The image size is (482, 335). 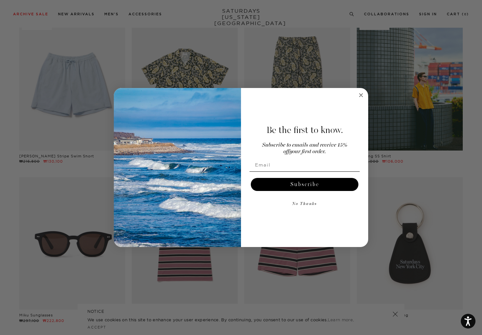 What do you see at coordinates (178, 168) in the screenshot?
I see `img: 125c788d-000d-4f3e-b05a-1b92b2a23ec9.jpeg` at bounding box center [178, 168].